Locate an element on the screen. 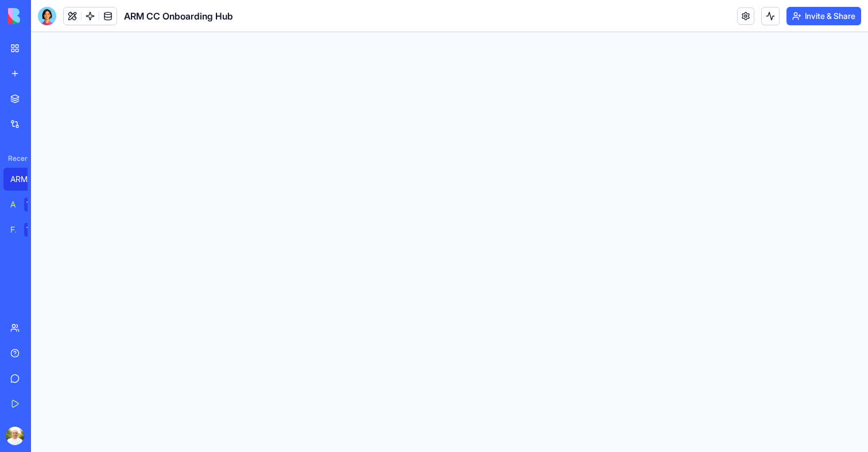 The width and height of the screenshot is (868, 452). div: AI Logo Generator is located at coordinates (13, 205).